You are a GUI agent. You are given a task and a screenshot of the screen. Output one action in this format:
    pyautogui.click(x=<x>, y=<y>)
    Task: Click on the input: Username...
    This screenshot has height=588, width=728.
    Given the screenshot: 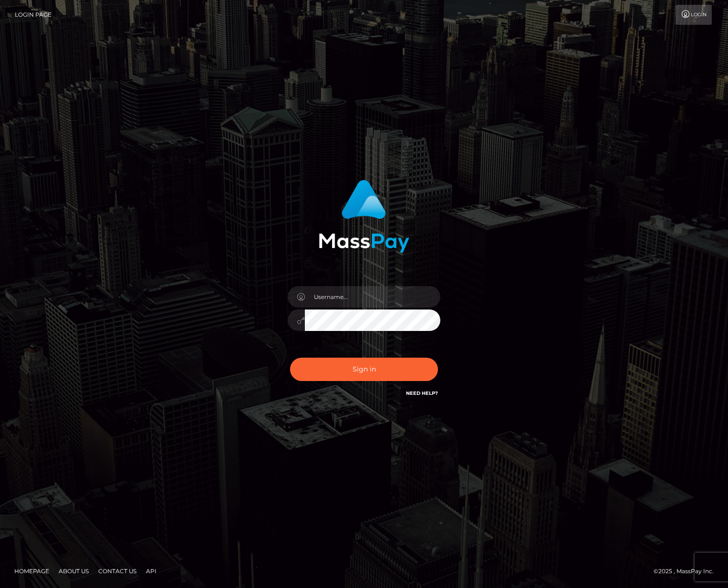 What is the action you would take?
    pyautogui.click(x=372, y=296)
    